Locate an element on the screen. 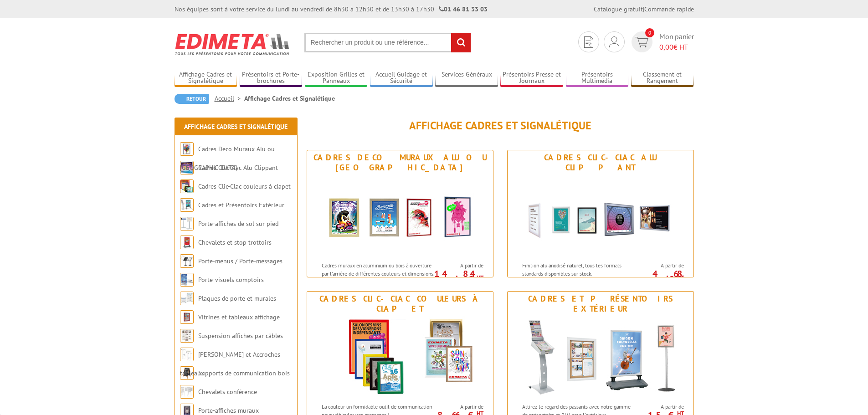 The image size is (868, 415). a: Porte-affiches muraux is located at coordinates (228, 411).